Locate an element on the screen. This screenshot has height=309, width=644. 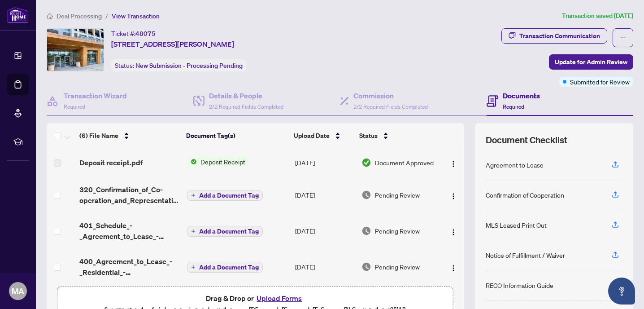
span: Submitted for Review is located at coordinates (600, 82).